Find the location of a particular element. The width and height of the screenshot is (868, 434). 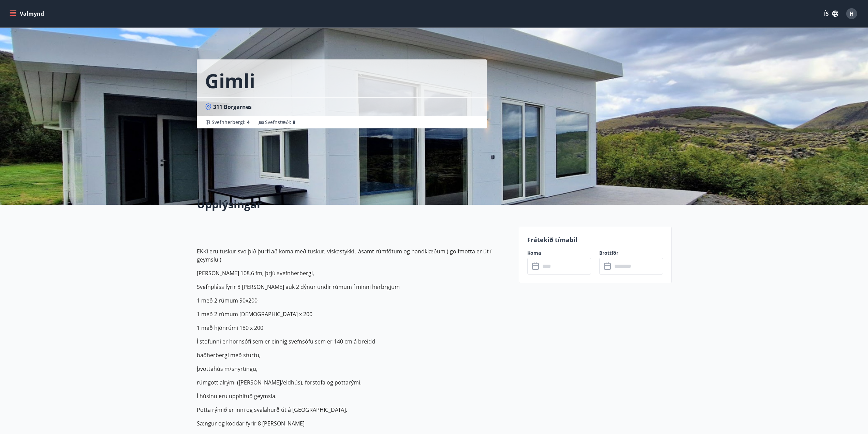

span: Svefnstæði : is located at coordinates (280, 122).